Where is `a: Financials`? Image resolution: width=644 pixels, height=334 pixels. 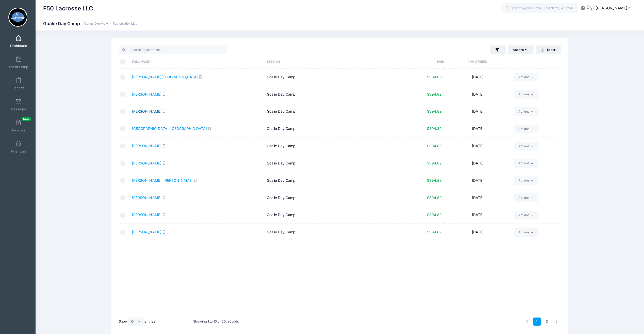 a: Financials is located at coordinates (19, 147).